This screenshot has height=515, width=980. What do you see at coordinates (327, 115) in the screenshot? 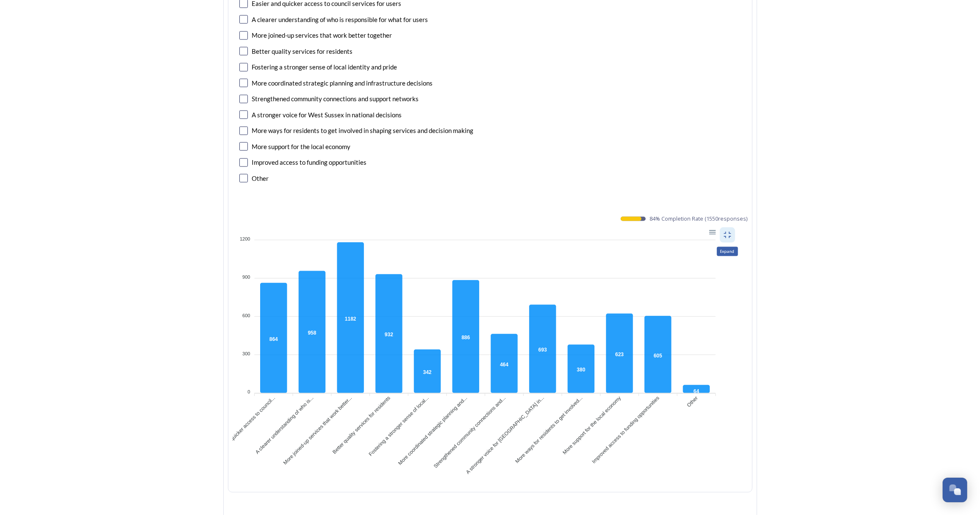
I see `div: A stronger voice for West Sussex in national decisions` at bounding box center [327, 115].